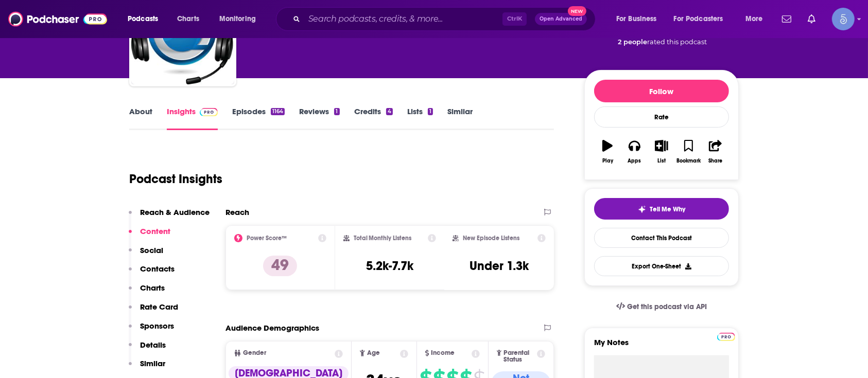 The height and width of the screenshot is (378, 868). What do you see at coordinates (688, 161) in the screenshot?
I see `div: Bookmark` at bounding box center [688, 161].